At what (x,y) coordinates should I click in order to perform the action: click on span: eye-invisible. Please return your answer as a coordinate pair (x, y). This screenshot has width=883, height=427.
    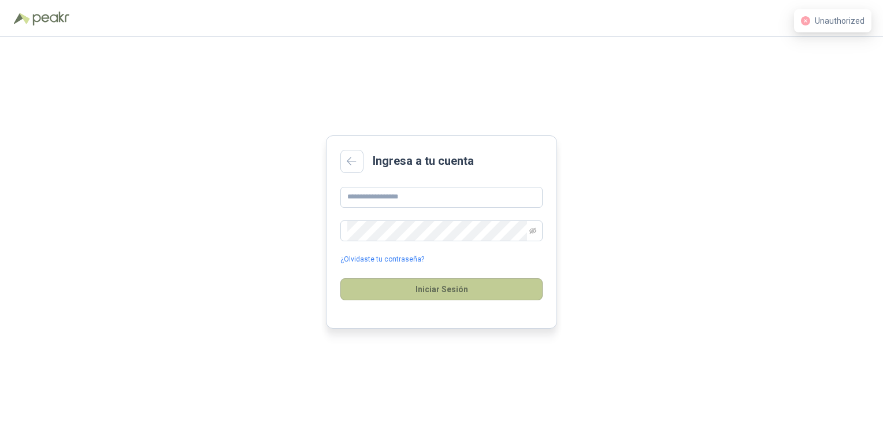
    Looking at the image, I should click on (533, 231).